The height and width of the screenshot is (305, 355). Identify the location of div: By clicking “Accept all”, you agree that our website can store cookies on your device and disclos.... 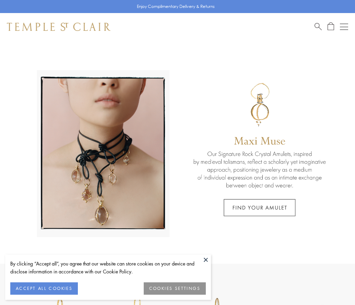
(108, 267).